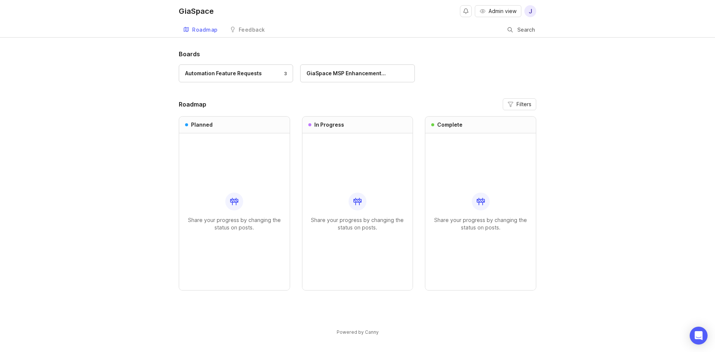  I want to click on h3: In Progress, so click(329, 125).